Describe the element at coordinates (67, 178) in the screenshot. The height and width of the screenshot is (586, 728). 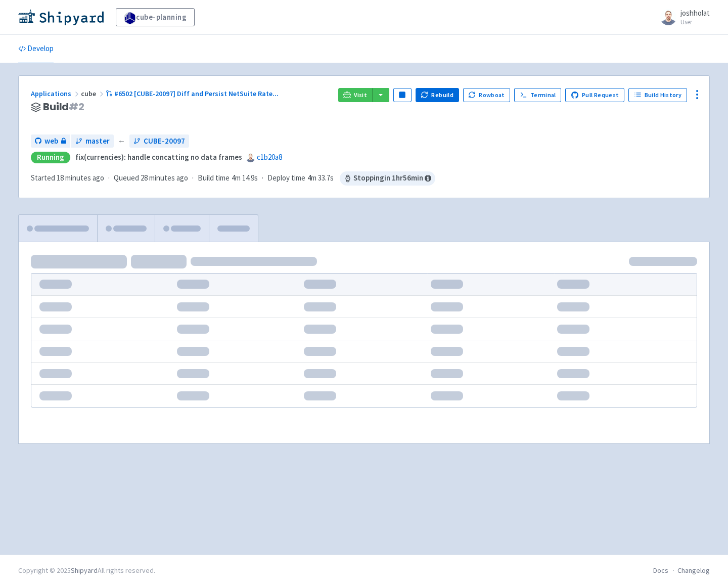
I see `span: Started` at that location.